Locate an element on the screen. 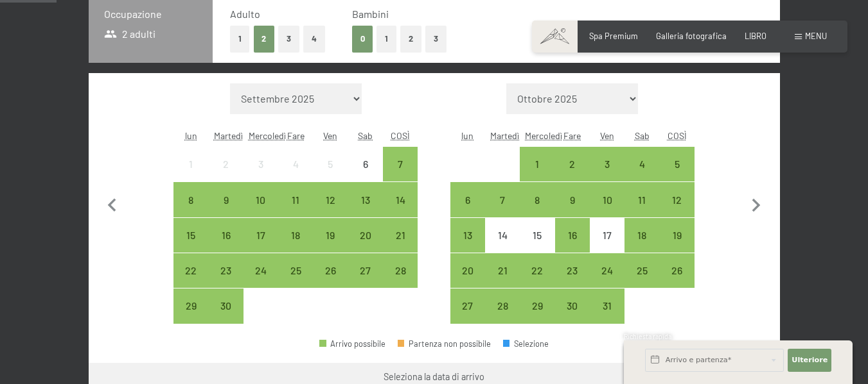  a: Galleria fotografica is located at coordinates (691, 36).